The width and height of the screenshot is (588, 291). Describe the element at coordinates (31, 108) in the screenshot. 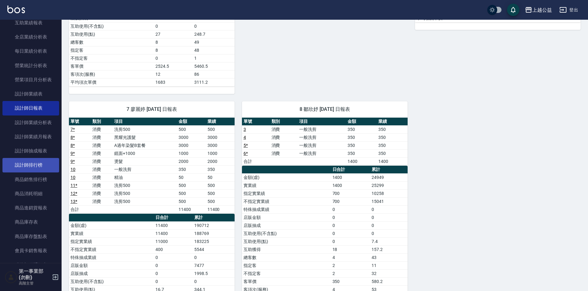

I see `a: 設計師日報表` at that location.